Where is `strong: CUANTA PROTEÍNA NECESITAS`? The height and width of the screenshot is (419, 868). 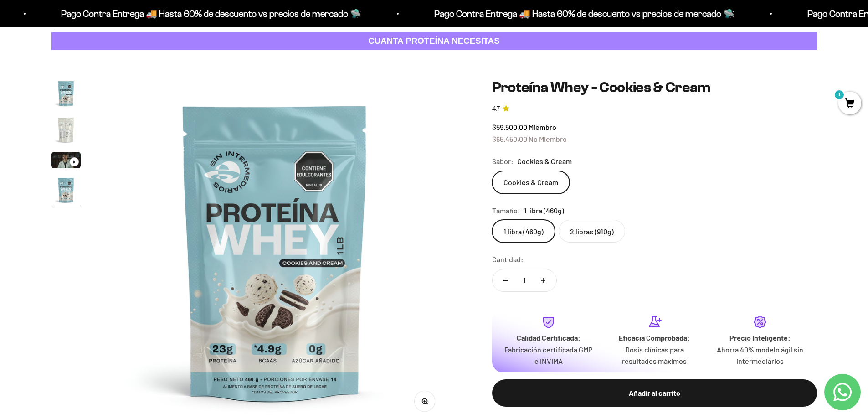 strong: CUANTA PROTEÍNA NECESITAS is located at coordinates (434, 40).